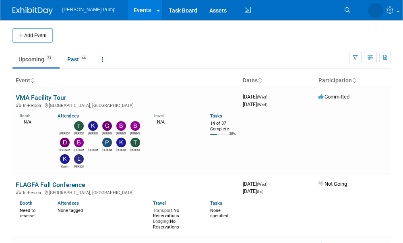 Image resolution: width=403 pixels, height=243 pixels. I want to click on span: Committed, so click(334, 96).